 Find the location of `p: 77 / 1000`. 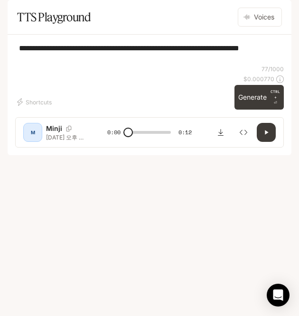

p: 77 / 1000 is located at coordinates (272, 69).